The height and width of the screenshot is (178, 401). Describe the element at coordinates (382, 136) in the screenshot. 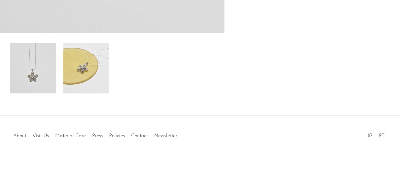

I see `a: PT` at that location.